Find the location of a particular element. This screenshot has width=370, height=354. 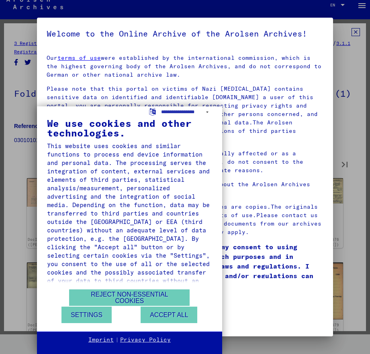

button: Accept all is located at coordinates (169, 315).